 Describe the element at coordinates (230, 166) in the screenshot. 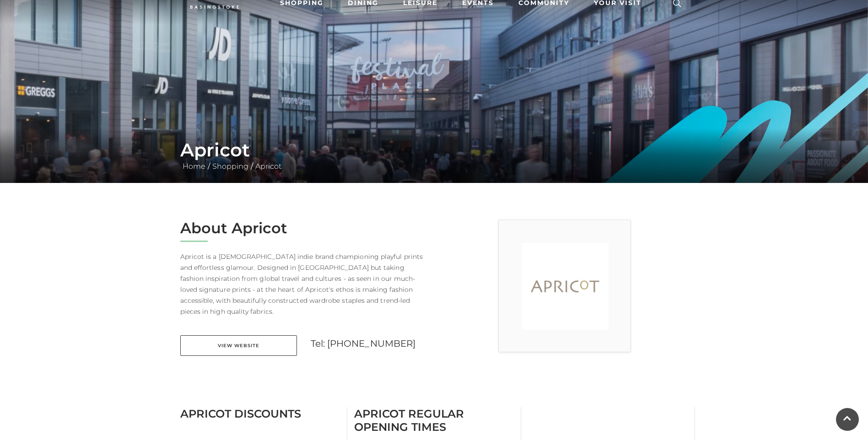

I see `a: Shopping` at that location.